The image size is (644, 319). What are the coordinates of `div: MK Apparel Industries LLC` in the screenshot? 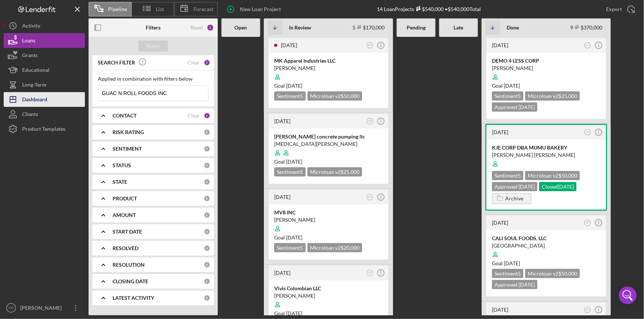 It's located at (328, 61).